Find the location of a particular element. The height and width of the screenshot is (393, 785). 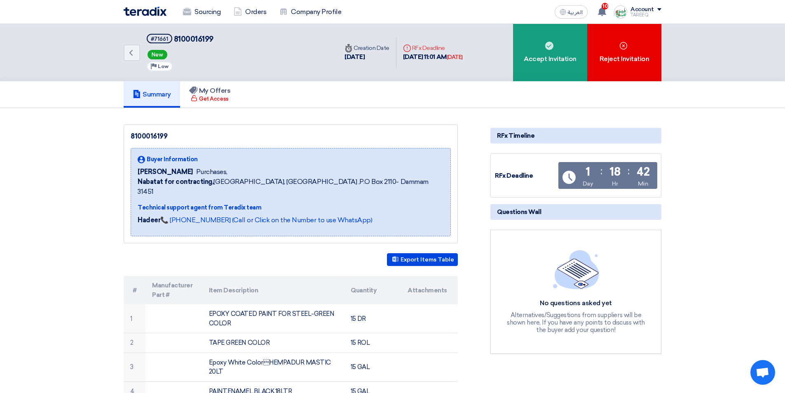

div: Hr is located at coordinates (615, 183).